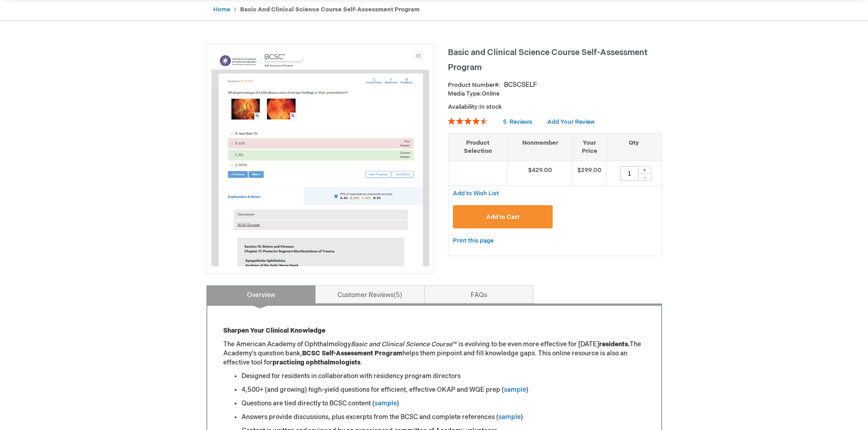 The image size is (868, 430). What do you see at coordinates (521, 122) in the screenshot?
I see `span: Reviews` at bounding box center [521, 122].